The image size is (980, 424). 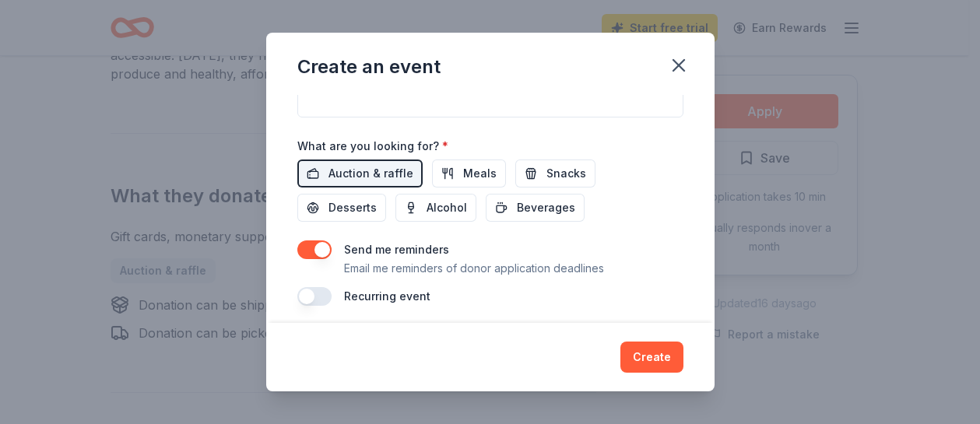 What do you see at coordinates (360, 173) in the screenshot?
I see `button: Auction & raffle` at bounding box center [360, 173].